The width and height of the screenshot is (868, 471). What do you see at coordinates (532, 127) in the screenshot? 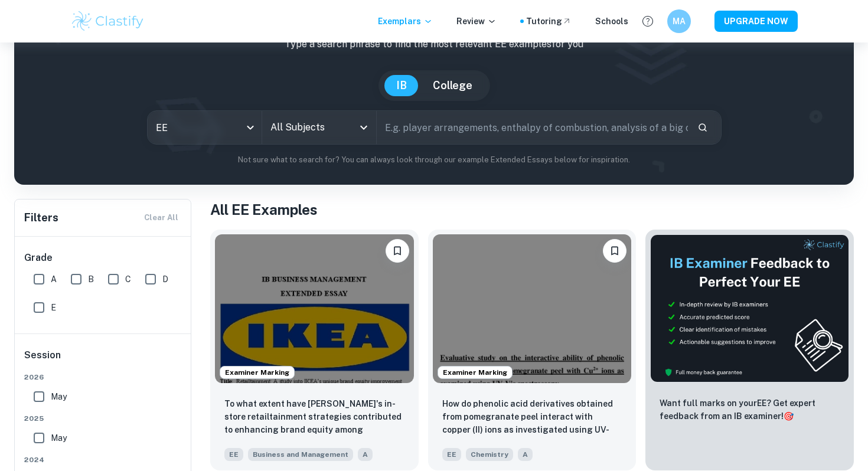
I see `input: E.g. player arrangements, enthalpy of combustion, analysis of a big city...` at bounding box center [532, 127].